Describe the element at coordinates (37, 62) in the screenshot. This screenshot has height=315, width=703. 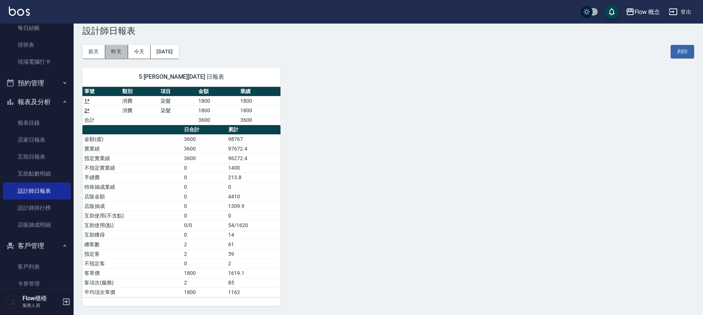
I see `a: 現場電腦打卡` at that location.